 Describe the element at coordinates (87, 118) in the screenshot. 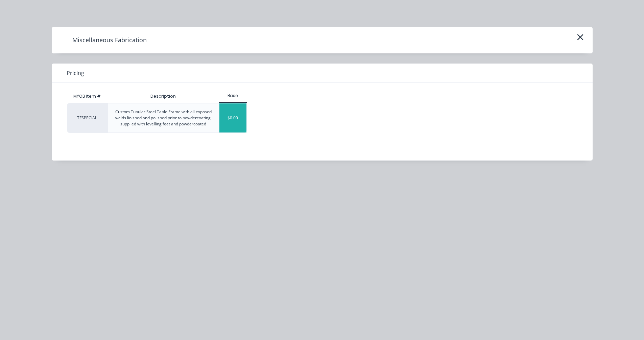

I see `div: TFSPECIAL` at that location.